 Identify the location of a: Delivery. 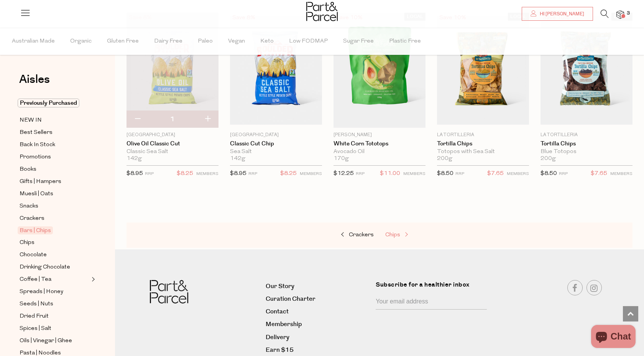
(318, 337).